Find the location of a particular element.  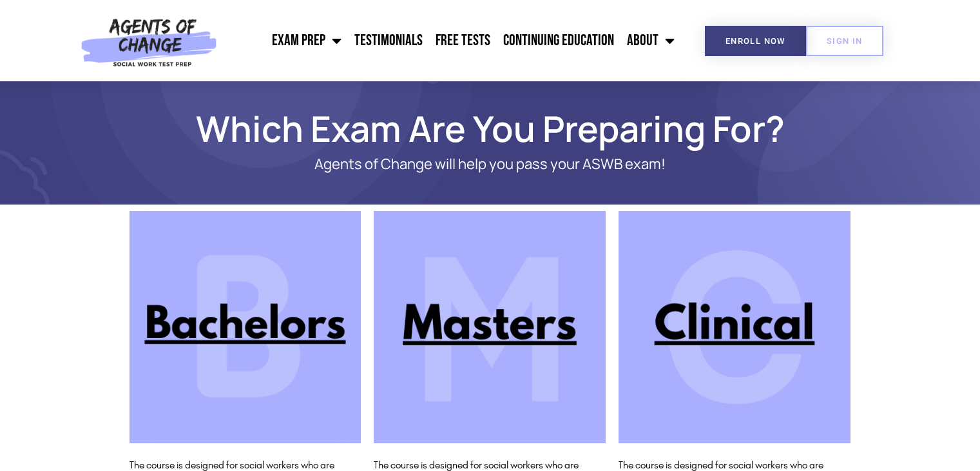

a: SIGN IN is located at coordinates (844, 41).